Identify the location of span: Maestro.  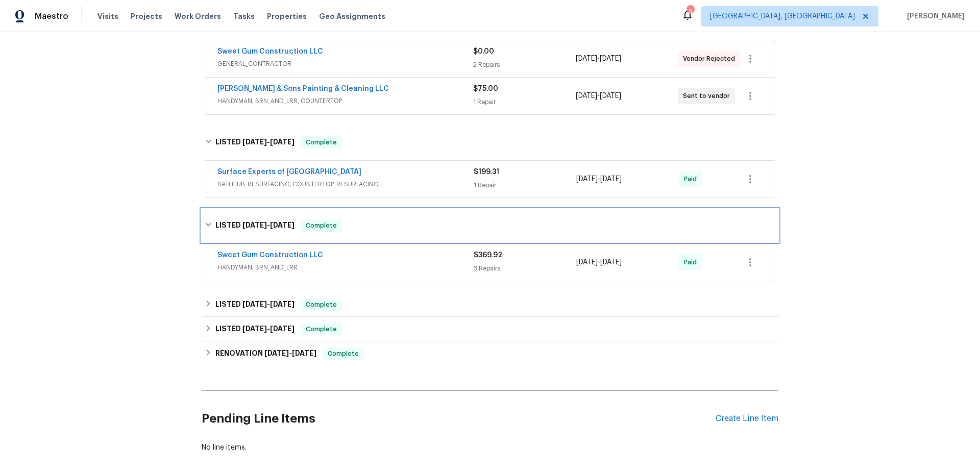
(52, 17).